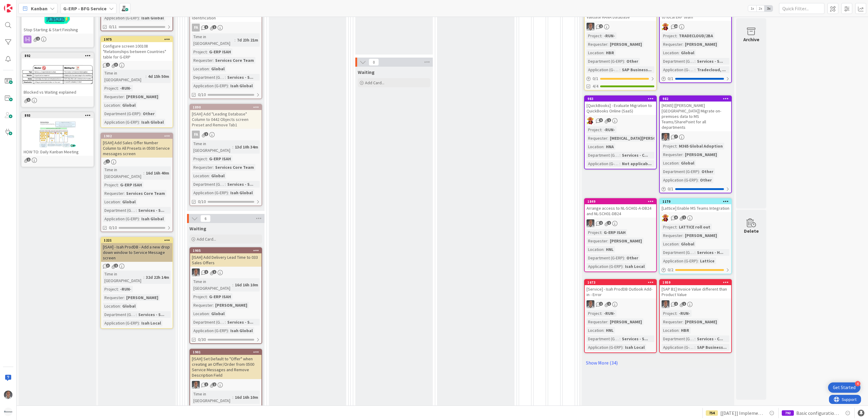 Image resolution: width=868 pixels, height=420 pixels. What do you see at coordinates (696, 27) in the screenshot?
I see `div: LC` at bounding box center [696, 27].